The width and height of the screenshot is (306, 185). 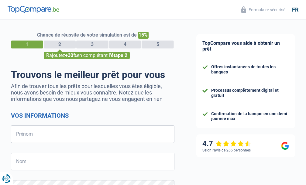 I want to click on div: 3, so click(x=92, y=44).